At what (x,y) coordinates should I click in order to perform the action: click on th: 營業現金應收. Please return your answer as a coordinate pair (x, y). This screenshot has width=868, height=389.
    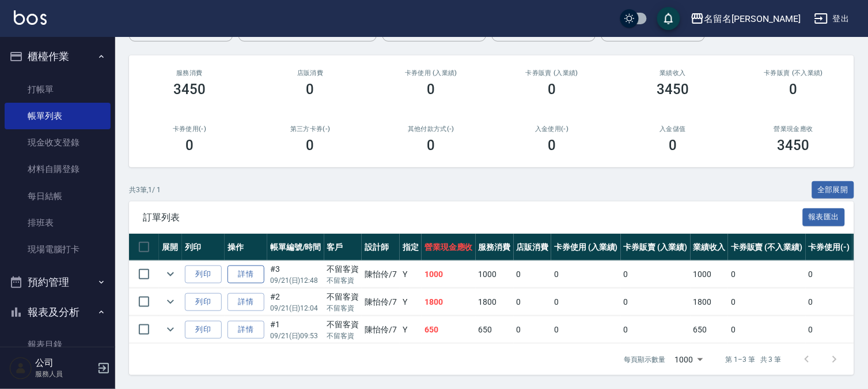
    Looking at the image, I should click on (449, 247).